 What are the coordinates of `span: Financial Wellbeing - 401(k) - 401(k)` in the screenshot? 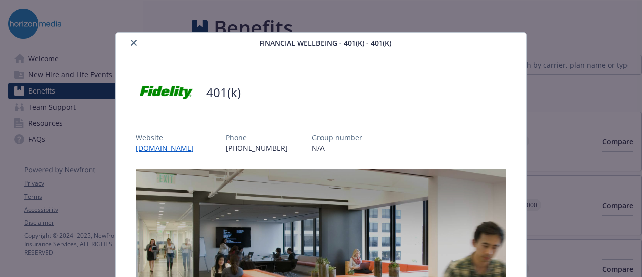 It's located at (325, 43).